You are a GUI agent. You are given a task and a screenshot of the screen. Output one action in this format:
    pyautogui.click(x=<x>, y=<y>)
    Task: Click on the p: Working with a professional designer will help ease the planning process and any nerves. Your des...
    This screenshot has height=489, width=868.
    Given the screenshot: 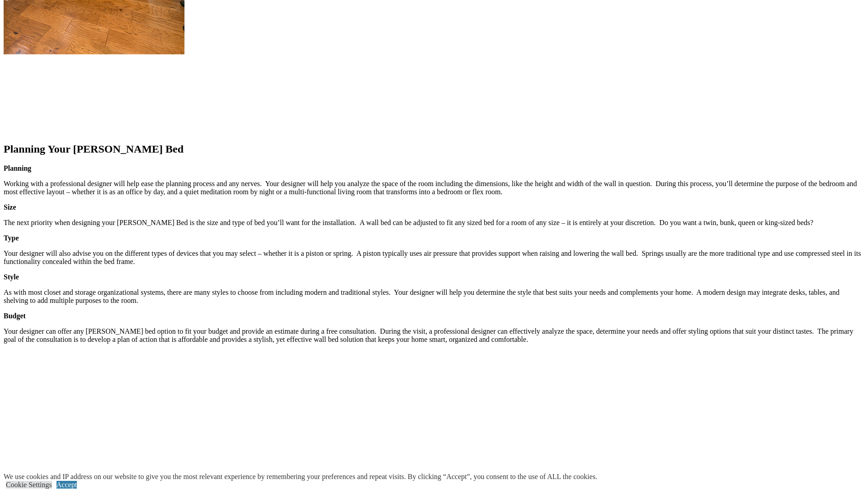 What is the action you would take?
    pyautogui.click(x=434, y=188)
    